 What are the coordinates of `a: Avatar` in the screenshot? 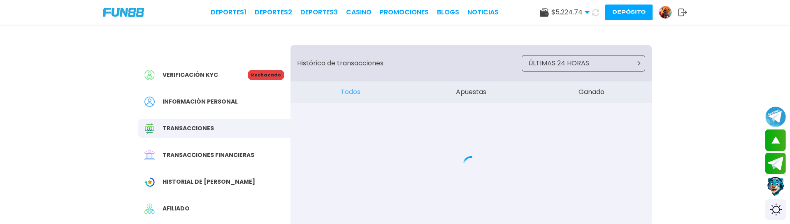 It's located at (668, 12).